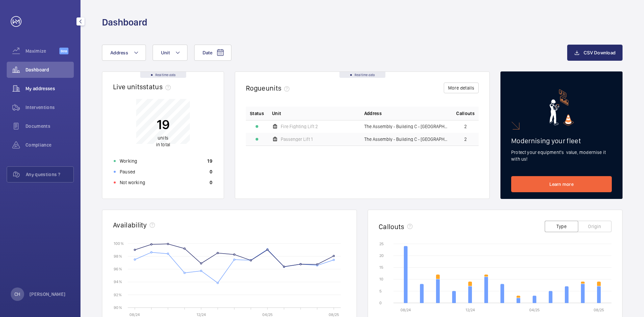 The height and width of the screenshot is (317, 644). What do you see at coordinates (158, 86) in the screenshot?
I see `span: status` at bounding box center [158, 86].